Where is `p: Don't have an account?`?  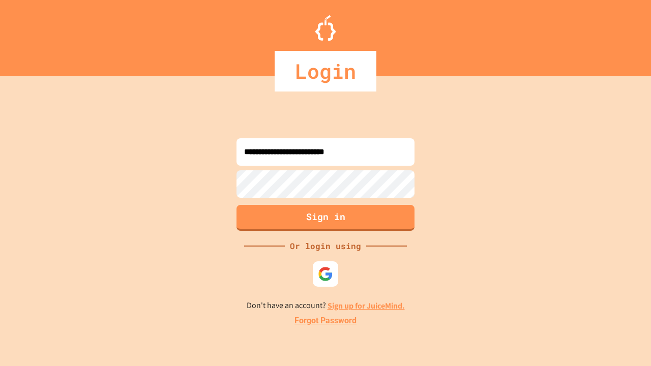 p: Don't have an account? is located at coordinates (326, 306).